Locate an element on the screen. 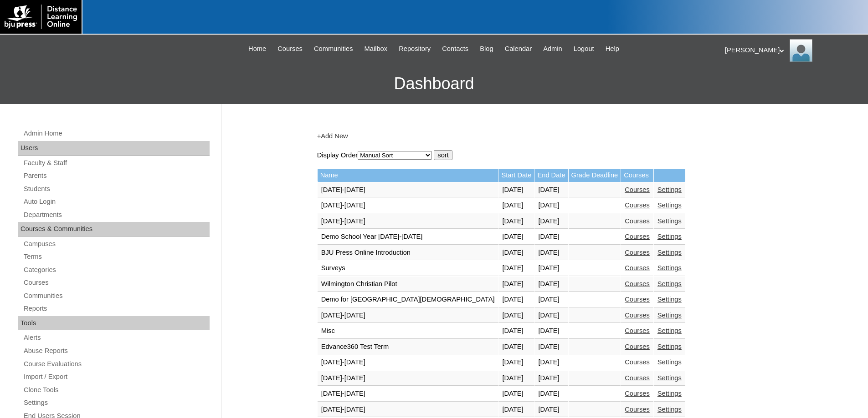 Image resolution: width=868 pixels, height=418 pixels. a: Add New is located at coordinates (334, 136).